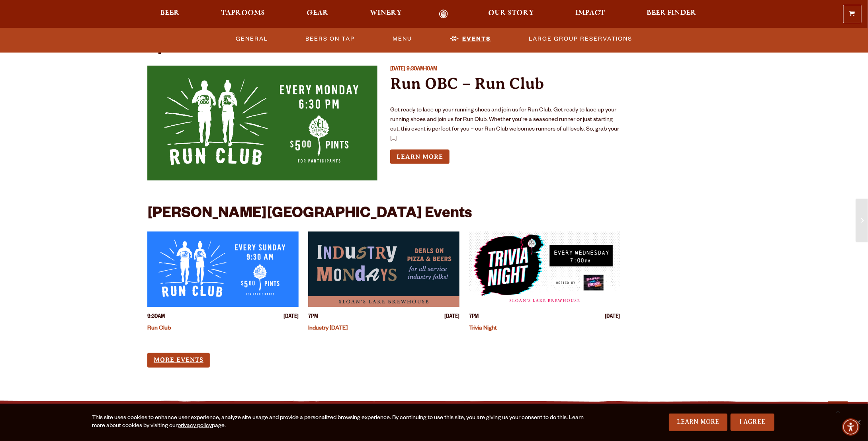  I want to click on a: Beer Finder, so click(672, 14).